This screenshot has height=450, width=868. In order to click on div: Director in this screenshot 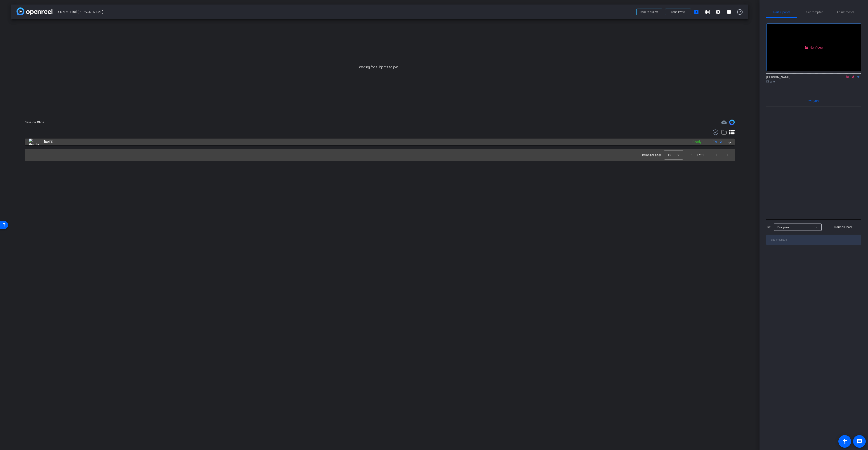, I will do `click(813, 82)`.